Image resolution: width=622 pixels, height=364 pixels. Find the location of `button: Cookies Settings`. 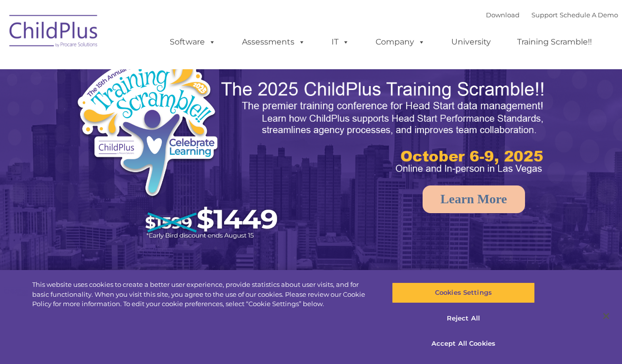

button: Cookies Settings is located at coordinates (463, 293).